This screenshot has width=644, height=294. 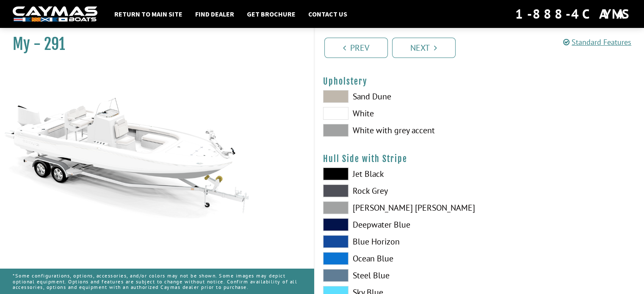 I want to click on a: Get Brochure, so click(x=271, y=14).